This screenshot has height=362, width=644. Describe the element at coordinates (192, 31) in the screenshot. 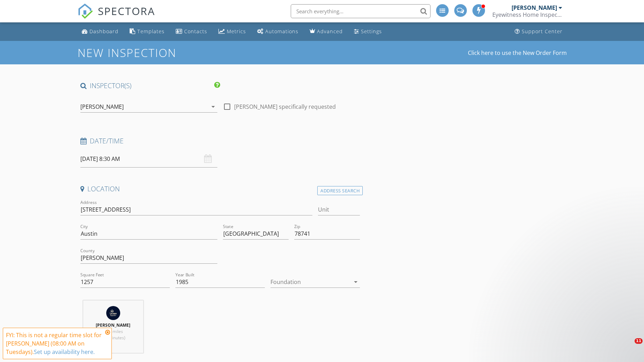

I see `a: Contacts` at that location.